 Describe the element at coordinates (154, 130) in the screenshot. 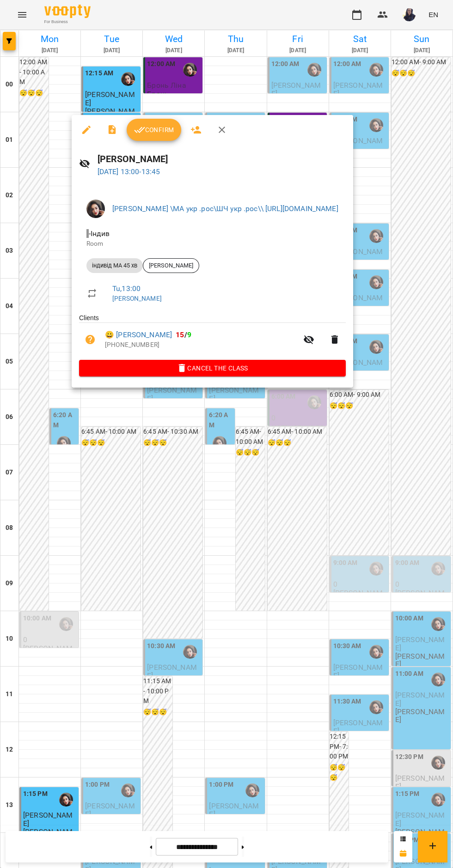

I see `span: Confirm` at that location.